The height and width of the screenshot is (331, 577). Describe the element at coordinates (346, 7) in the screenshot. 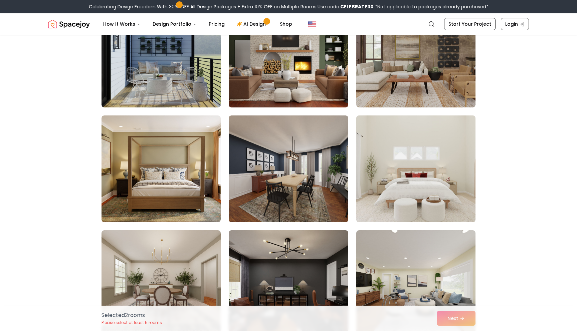

I see `span: Use code:` at that location.